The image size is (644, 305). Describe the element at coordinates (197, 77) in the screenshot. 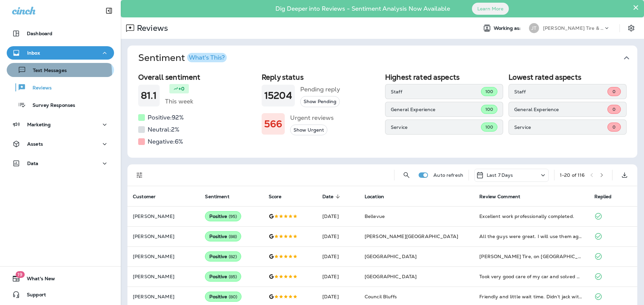

I see `h2: Overall sentiment` at that location.